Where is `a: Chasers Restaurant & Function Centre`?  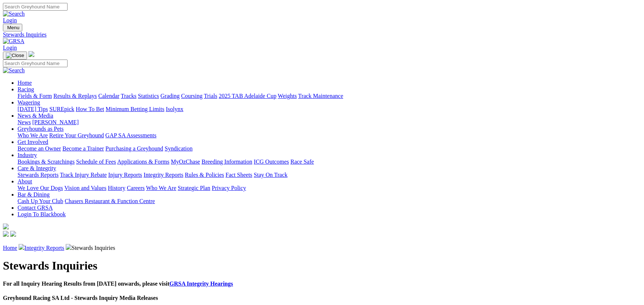 a: Chasers Restaurant & Function Centre is located at coordinates (109, 201).